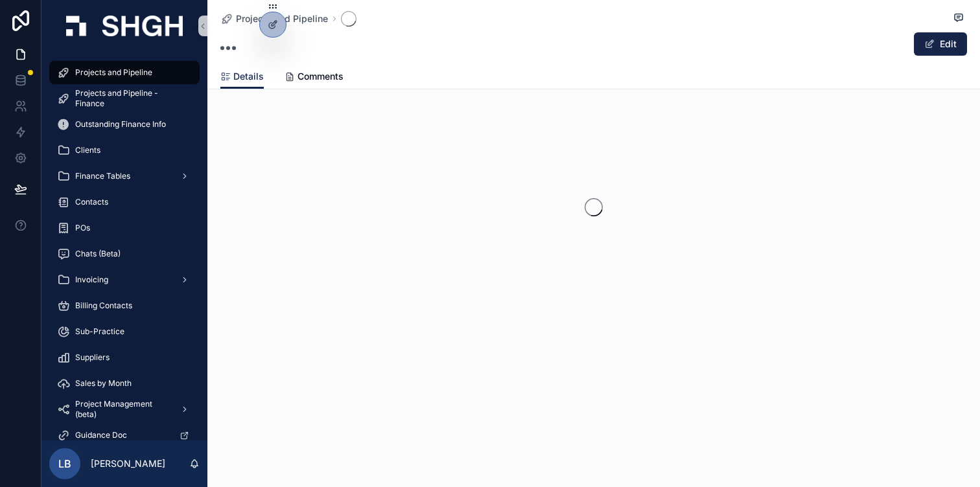 This screenshot has width=980, height=487. I want to click on div: scrollable content, so click(124, 246).